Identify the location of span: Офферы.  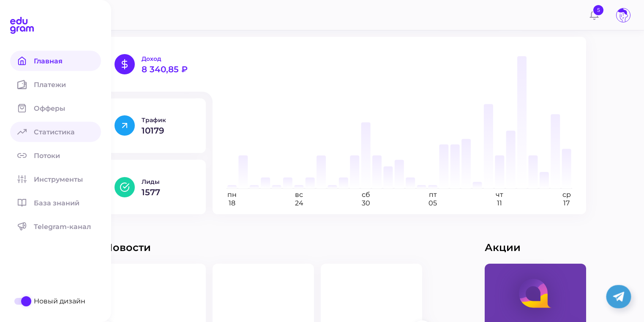
(54, 108).